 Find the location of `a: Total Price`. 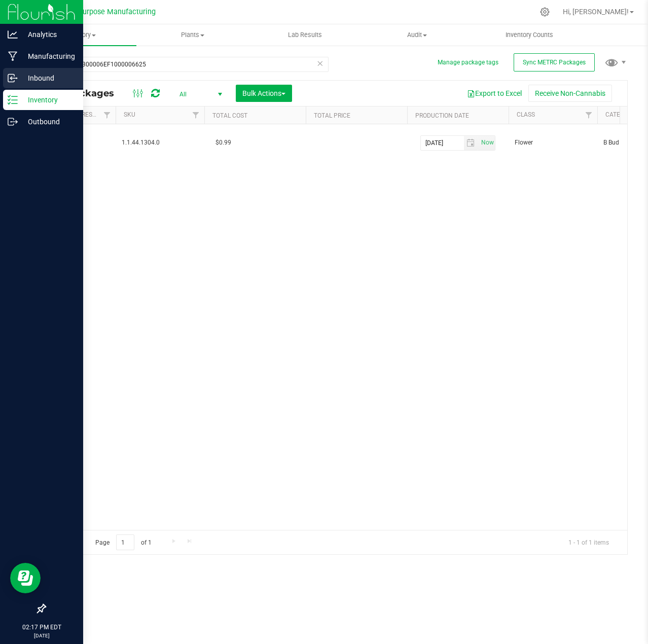

a: Total Price is located at coordinates (332, 116).